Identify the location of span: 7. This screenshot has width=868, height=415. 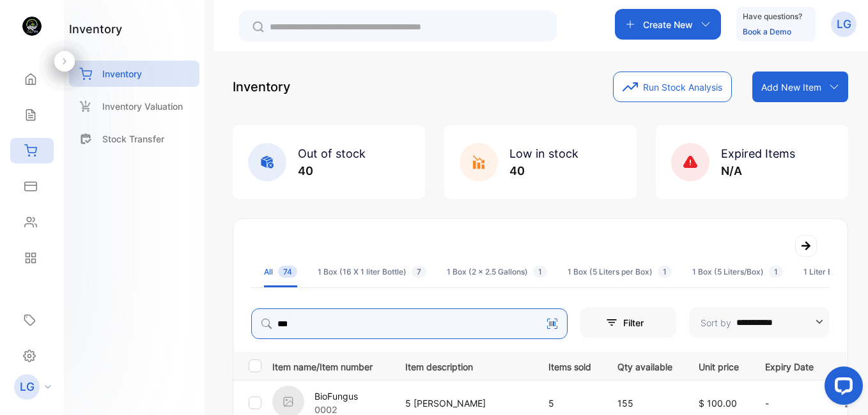
(419, 272).